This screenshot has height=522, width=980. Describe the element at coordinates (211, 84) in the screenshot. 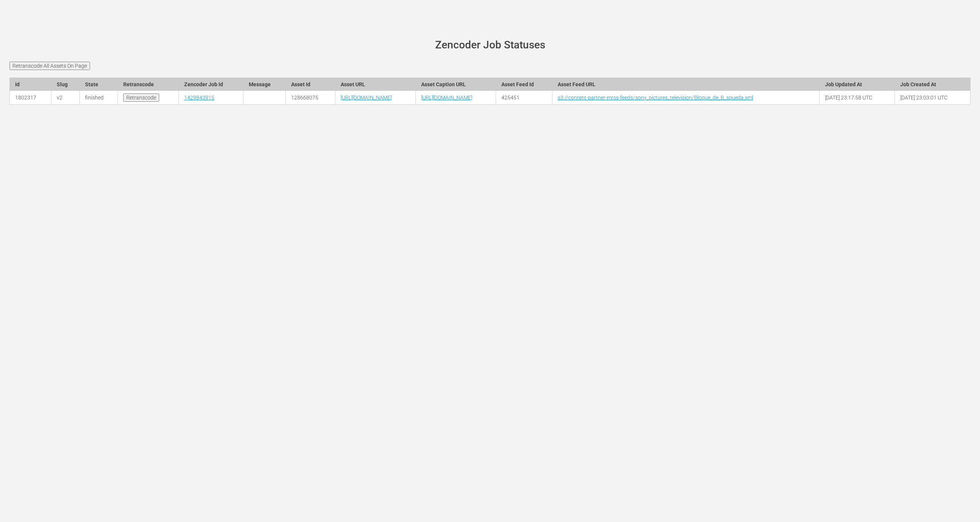

I see `th: Zencoder Job Id` at that location.